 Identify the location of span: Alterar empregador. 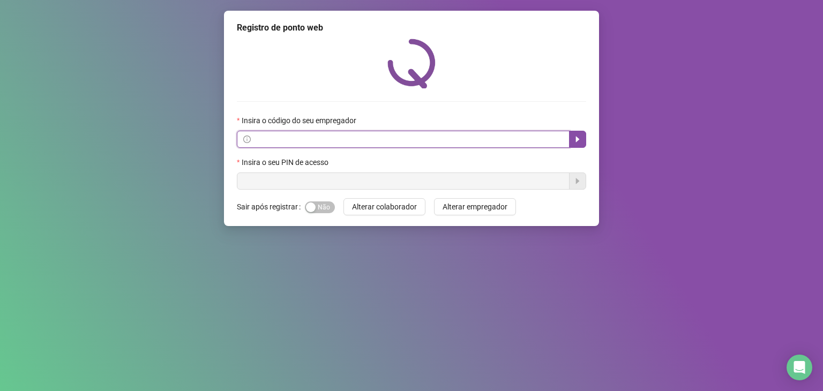
(475, 207).